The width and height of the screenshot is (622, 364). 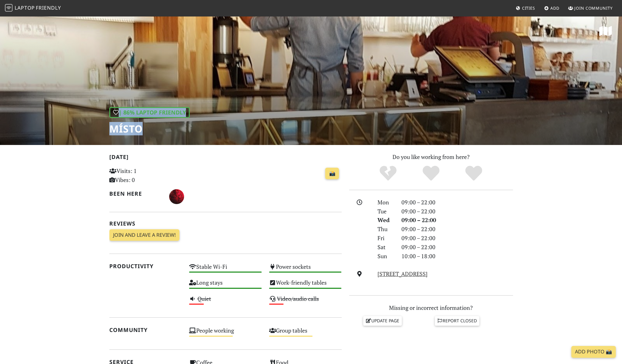 What do you see at coordinates (225, 269) in the screenshot?
I see `div: Stable Wi-Fi` at bounding box center [225, 269].